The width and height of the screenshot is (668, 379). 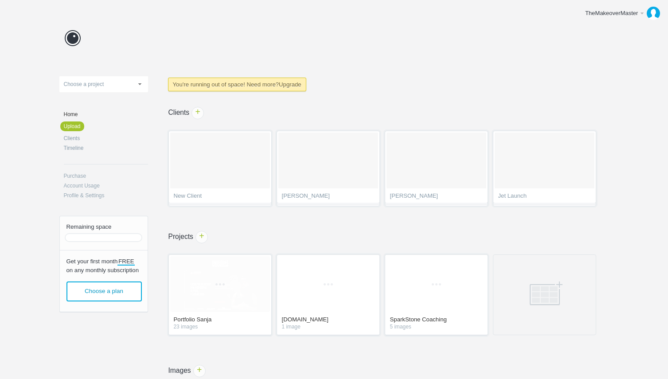 I want to click on span: Jet Launch, so click(x=544, y=197).